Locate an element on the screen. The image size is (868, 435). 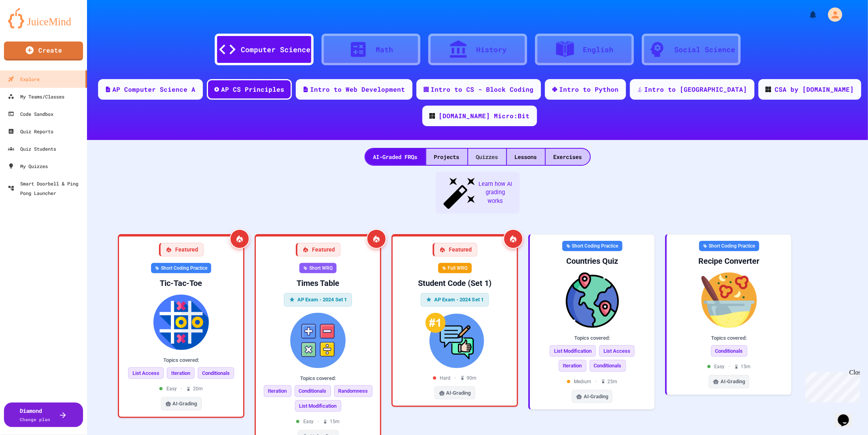
div: AI-Graded FRQs is located at coordinates (395, 157).